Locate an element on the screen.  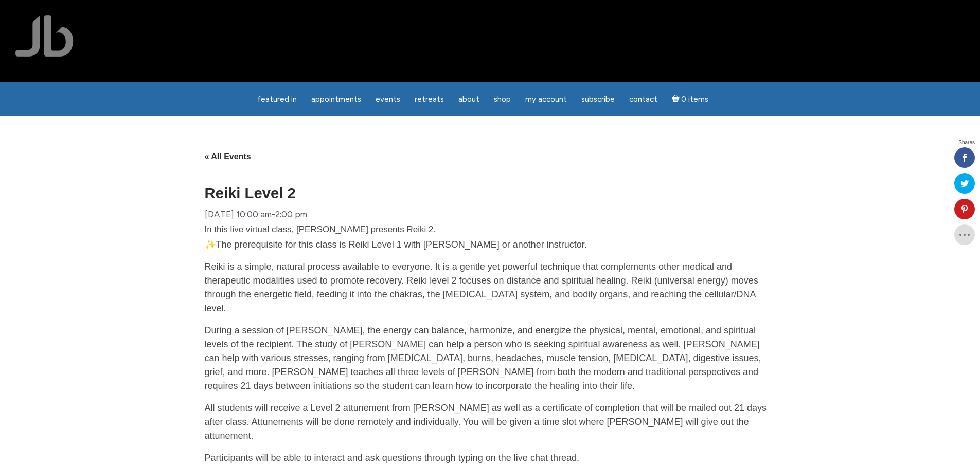
a: Retreats is located at coordinates (429, 99).